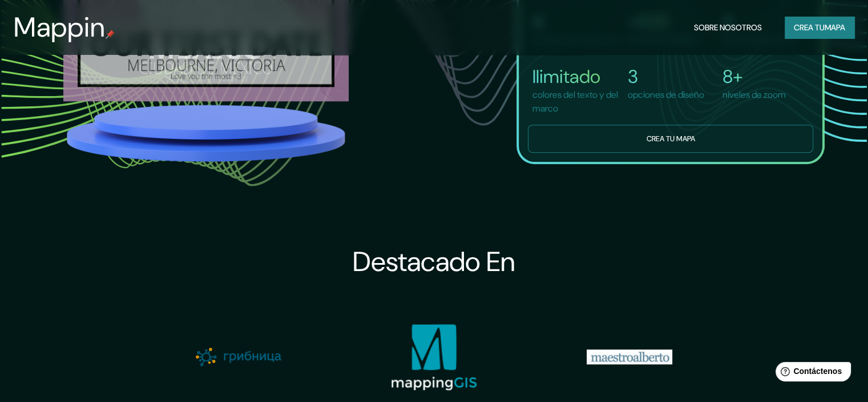 The height and width of the screenshot is (402, 868). I want to click on img: logotipo de gribnica, so click(239, 357).